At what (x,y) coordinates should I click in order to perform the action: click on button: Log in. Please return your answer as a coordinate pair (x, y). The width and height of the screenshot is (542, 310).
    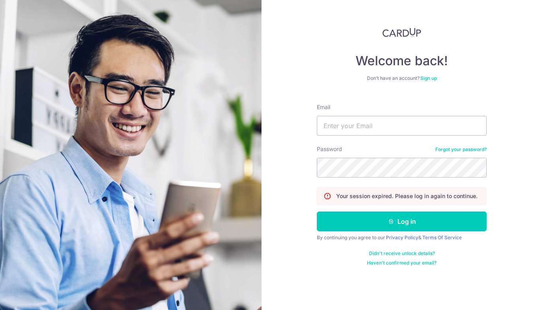
    Looking at the image, I should click on (402, 221).